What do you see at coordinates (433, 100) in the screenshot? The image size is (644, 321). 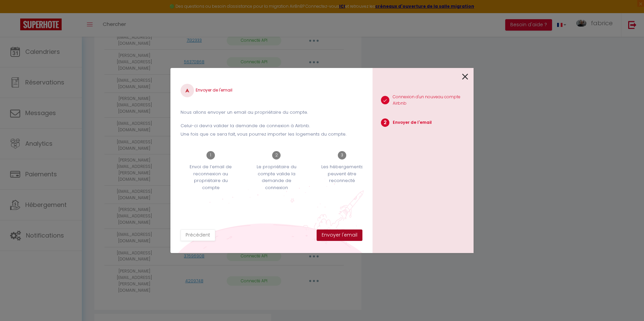 I see `p: Connexion d'un nouveau compte Airbnb` at bounding box center [433, 100].